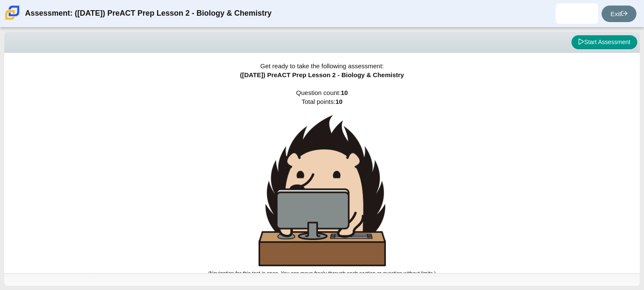 This screenshot has height=290, width=644. What do you see at coordinates (12, 19) in the screenshot?
I see `a: Carmen School of Science & Technology` at bounding box center [12, 19].